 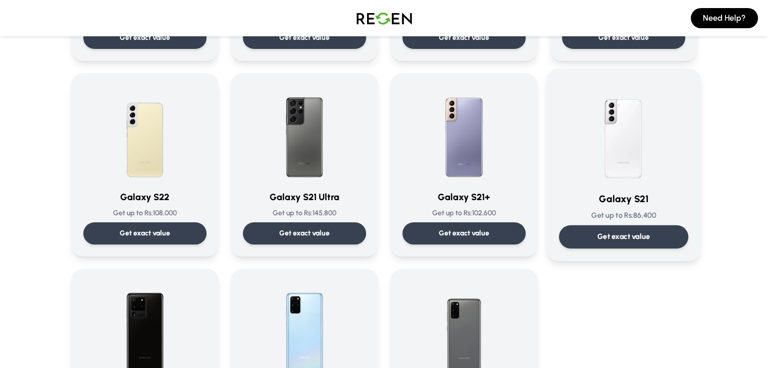 I want to click on p: Get up to Rs: 102,600, so click(x=464, y=213).